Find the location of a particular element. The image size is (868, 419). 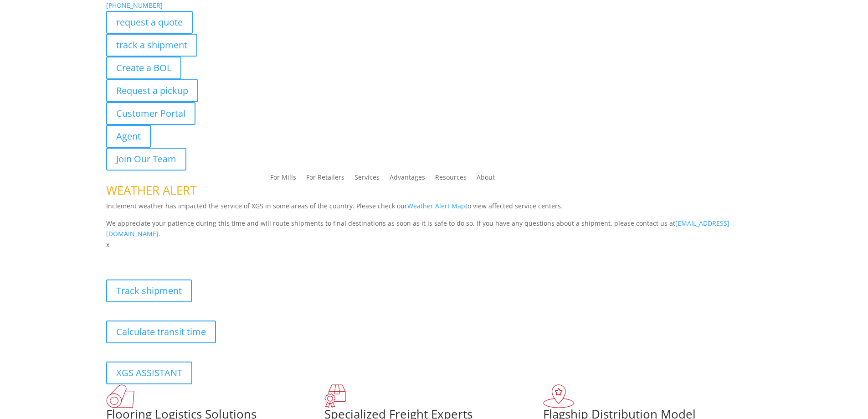

a: Request a pickup is located at coordinates (152, 91).